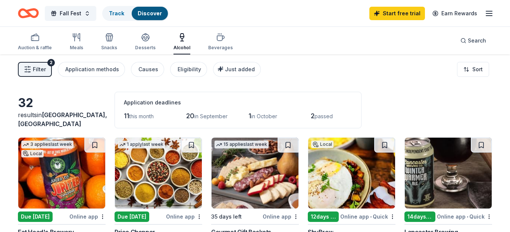 Image resolution: width=510 pixels, height=232 pixels. I want to click on button: Just added, so click(237, 69).